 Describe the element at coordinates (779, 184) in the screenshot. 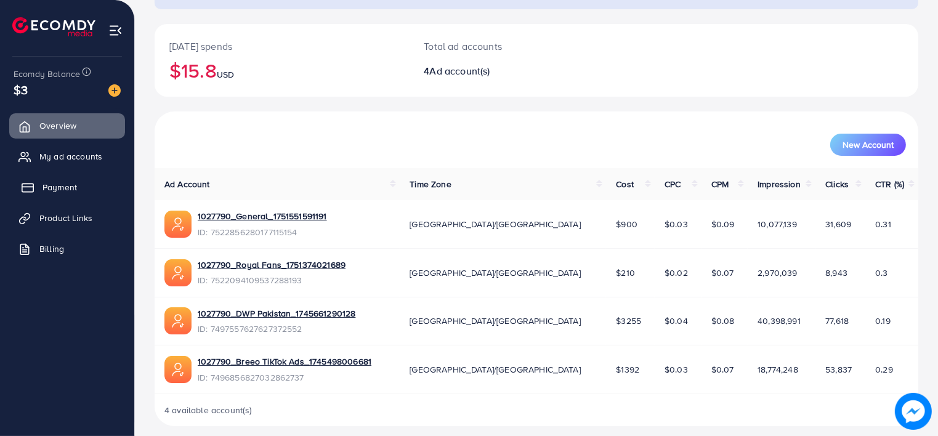

I see `span: Impression` at that location.